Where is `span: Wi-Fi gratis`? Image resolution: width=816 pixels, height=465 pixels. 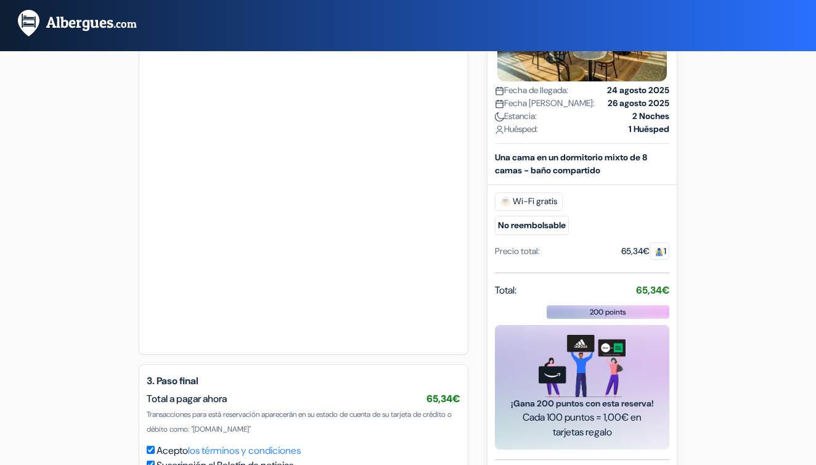 span: Wi-Fi gratis is located at coordinates (529, 202).